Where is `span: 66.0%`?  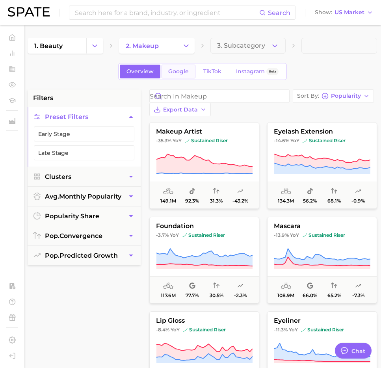 span: 66.0% is located at coordinates (310, 296).